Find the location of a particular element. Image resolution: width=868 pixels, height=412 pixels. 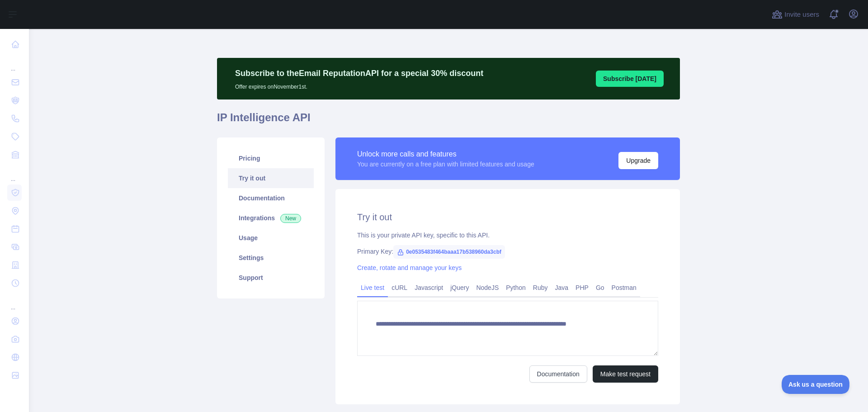

a: PHP is located at coordinates (582, 288).